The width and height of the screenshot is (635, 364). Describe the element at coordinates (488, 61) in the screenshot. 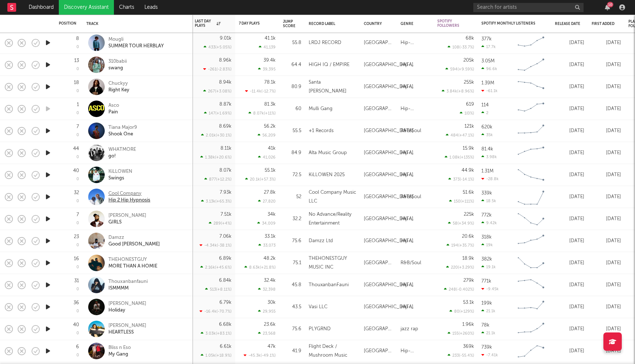

I see `div: 3.05M` at that location.